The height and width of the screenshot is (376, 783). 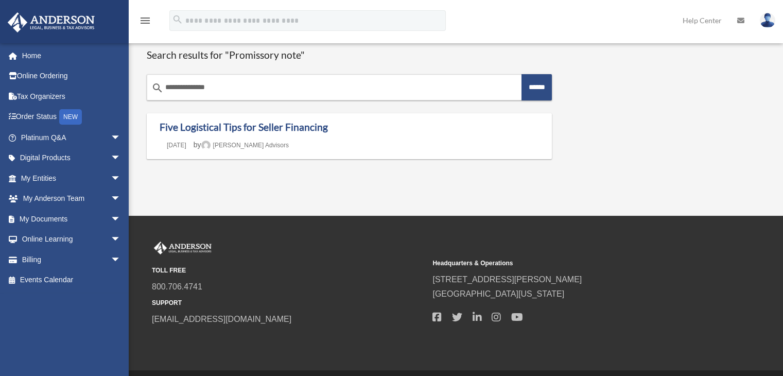 I want to click on a: menu, so click(x=145, y=22).